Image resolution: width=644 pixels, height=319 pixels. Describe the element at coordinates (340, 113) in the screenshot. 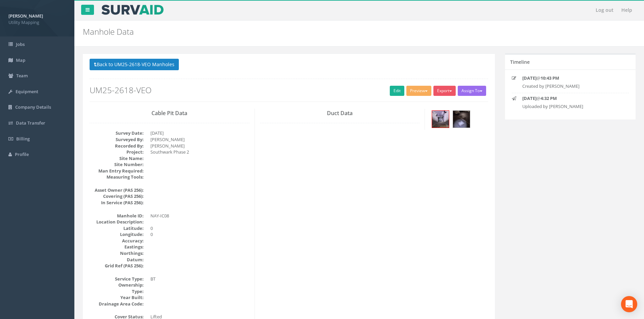

I see `h3: Duct Data` at that location.